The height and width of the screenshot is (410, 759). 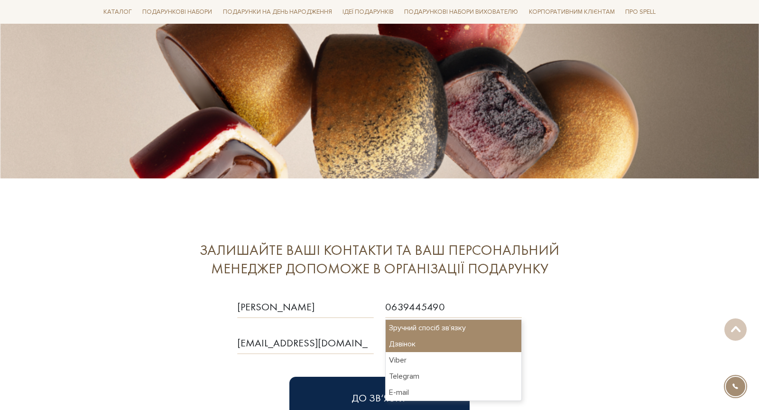 What do you see at coordinates (368, 12) in the screenshot?
I see `a: Ідеї подарунків` at bounding box center [368, 12].